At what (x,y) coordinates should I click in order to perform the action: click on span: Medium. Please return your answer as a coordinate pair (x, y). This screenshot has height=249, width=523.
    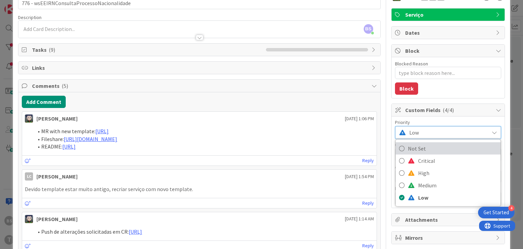
    Looking at the image, I should click on (457, 185).